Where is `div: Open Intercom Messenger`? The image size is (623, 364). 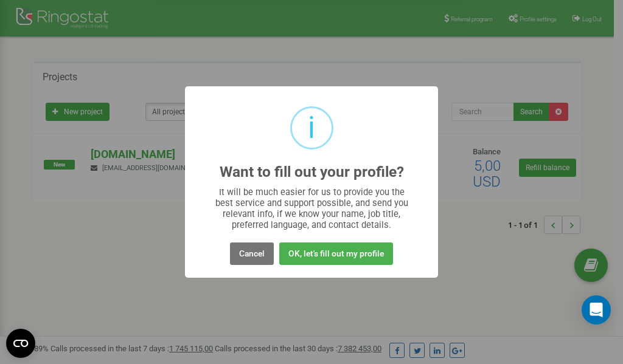
div: Open Intercom Messenger is located at coordinates (596, 310).